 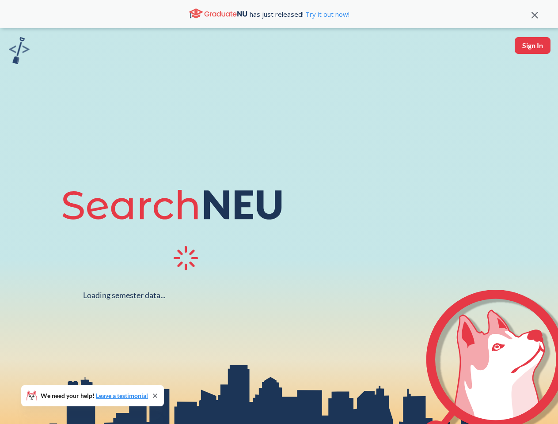 What do you see at coordinates (94, 396) in the screenshot?
I see `span: We need your help!` at bounding box center [94, 396].